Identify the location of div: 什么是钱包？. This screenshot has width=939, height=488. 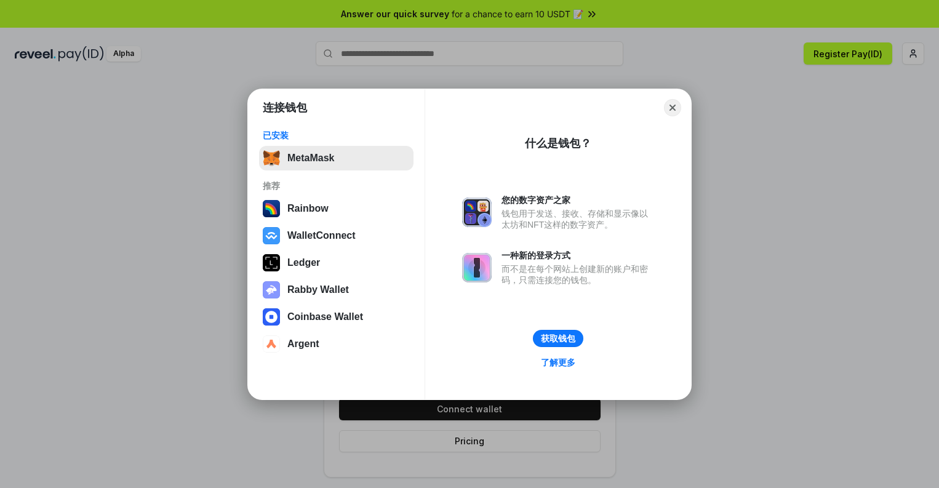
(558, 143).